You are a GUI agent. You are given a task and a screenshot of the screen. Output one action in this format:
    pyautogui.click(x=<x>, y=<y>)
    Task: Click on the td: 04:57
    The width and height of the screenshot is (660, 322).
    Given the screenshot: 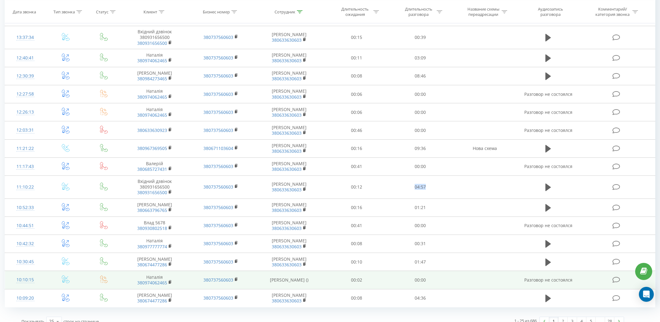 What is the action you would take?
    pyautogui.click(x=420, y=187)
    